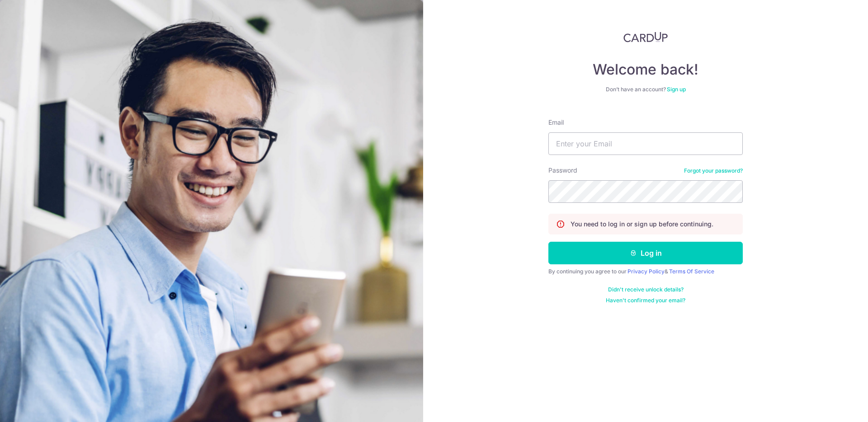 The width and height of the screenshot is (868, 422). What do you see at coordinates (713, 171) in the screenshot?
I see `a: Forgot your password?` at bounding box center [713, 171].